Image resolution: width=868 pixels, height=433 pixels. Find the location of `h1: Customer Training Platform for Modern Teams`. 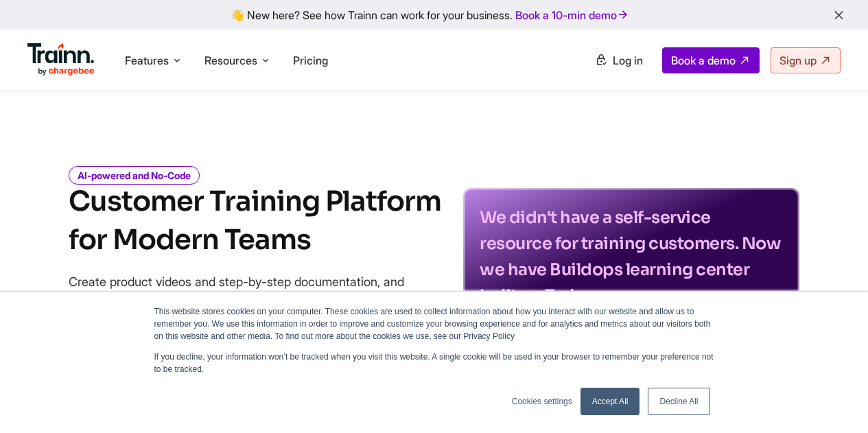

h1: Customer Training Platform for Modern Teams is located at coordinates (255, 221).